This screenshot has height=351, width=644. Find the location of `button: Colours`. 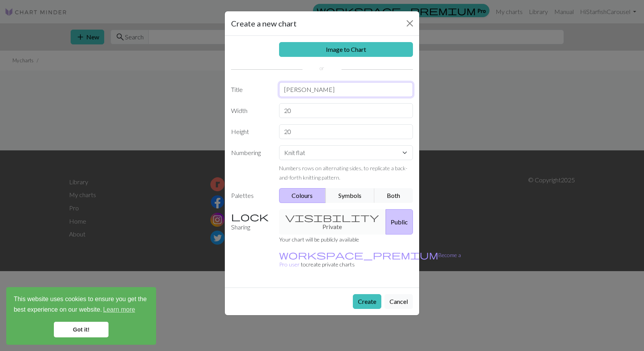

button: Colours is located at coordinates (302, 196).